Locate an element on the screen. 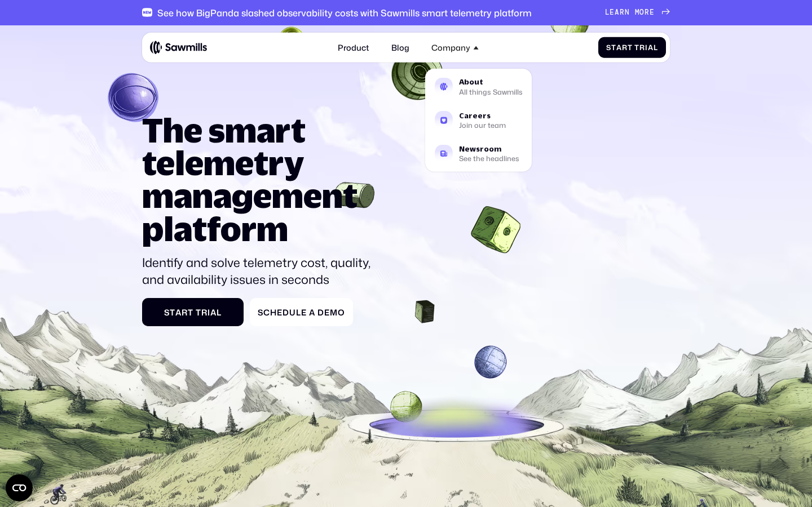 The height and width of the screenshot is (507, 812). div: All things Sawmills is located at coordinates (491, 91).